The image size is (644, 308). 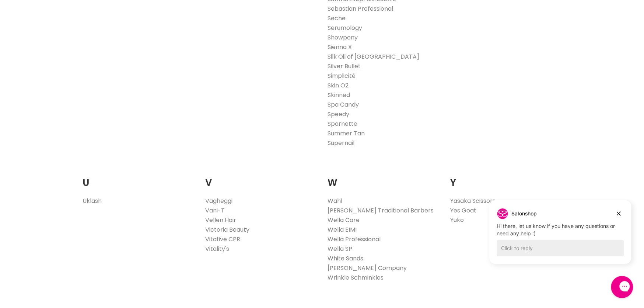 What do you see at coordinates (135, 14) in the screenshot?
I see `button: Dismiss campaign` at bounding box center [135, 14].